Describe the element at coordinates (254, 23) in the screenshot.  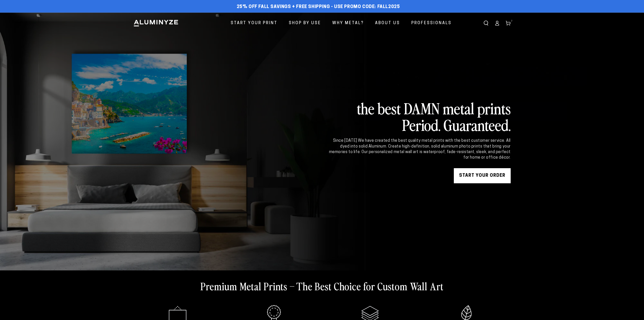
I see `a: Start Your Print` at that location.